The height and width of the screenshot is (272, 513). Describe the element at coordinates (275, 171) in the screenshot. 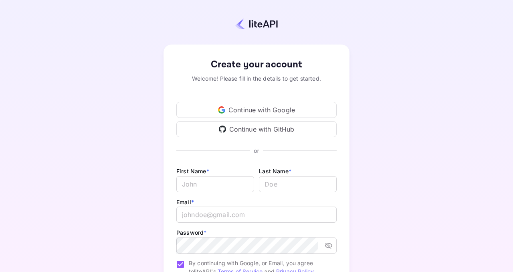

I see `label: Last Name` at that location.